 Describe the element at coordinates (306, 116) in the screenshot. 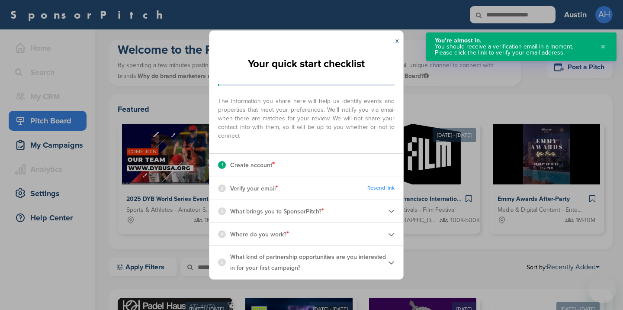

I see `span: The information you share here will help us identify events and properties that meet your prefere...` at that location.